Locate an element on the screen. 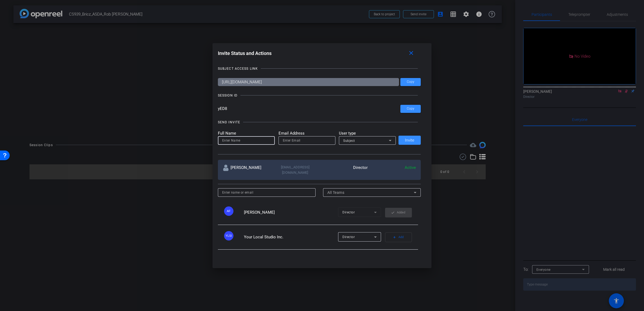 The width and height of the screenshot is (644, 311). mat-icon: add is located at coordinates (394, 237).